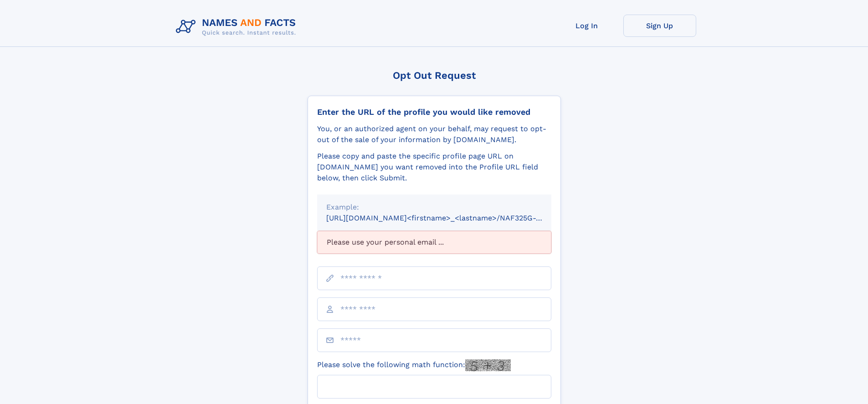 This screenshot has height=404, width=868. What do you see at coordinates (434, 135) in the screenshot?
I see `div: You, or an authorized agent on your behalf, may request to opt-out of the sale of your informatio...` at bounding box center [434, 135].